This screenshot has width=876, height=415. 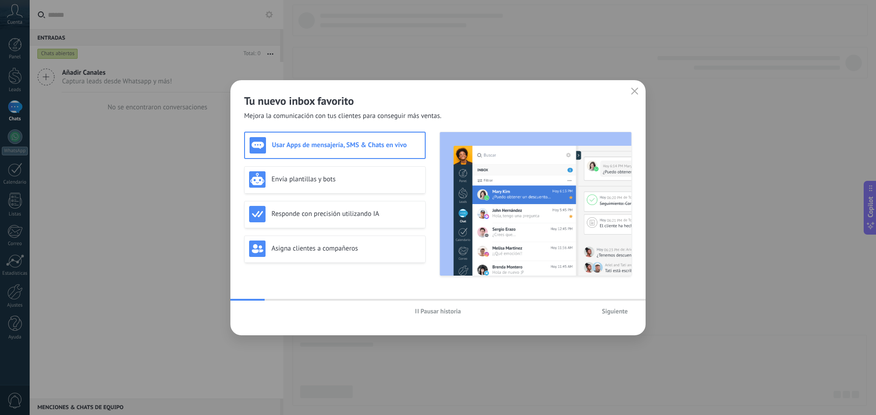 What do you see at coordinates (346, 249) in the screenshot?
I see `h3: Asigna clientes a compañeros` at bounding box center [346, 249].